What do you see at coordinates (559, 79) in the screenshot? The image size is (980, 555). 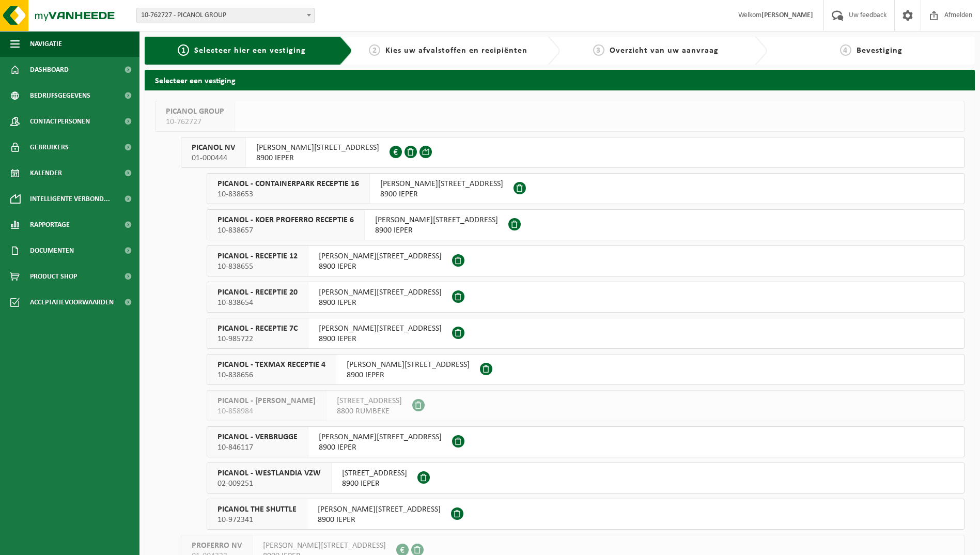 I see `h2: Selecteer een vestiging` at bounding box center [559, 79].